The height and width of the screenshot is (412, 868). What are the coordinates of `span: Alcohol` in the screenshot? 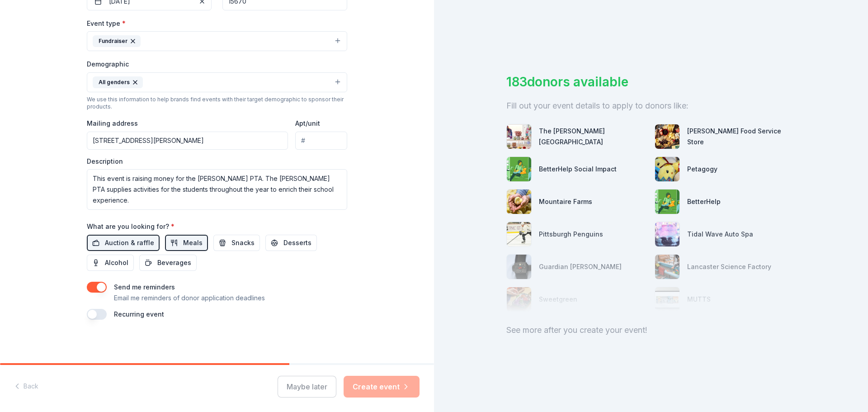 It's located at (117, 262).